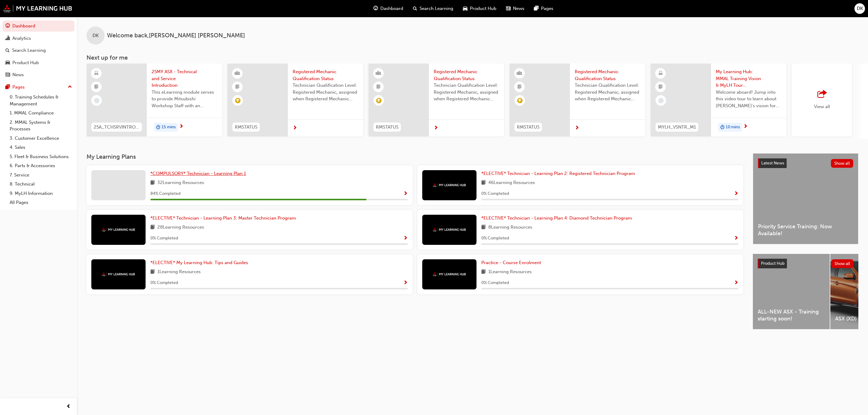 Image resolution: width=868 pixels, height=415 pixels. I want to click on span: outbound-icon, so click(822, 94).